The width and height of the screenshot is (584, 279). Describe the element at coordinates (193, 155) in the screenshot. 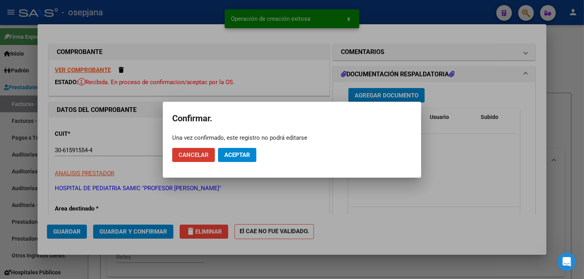

I see `span: Cancelar` at that location.